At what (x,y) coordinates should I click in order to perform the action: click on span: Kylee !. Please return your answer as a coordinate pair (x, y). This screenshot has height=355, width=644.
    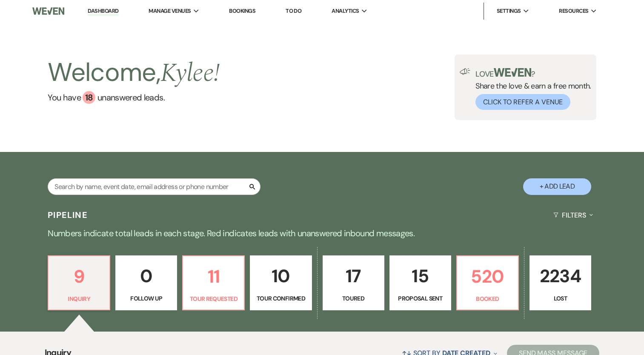
    Looking at the image, I should click on (190, 73).